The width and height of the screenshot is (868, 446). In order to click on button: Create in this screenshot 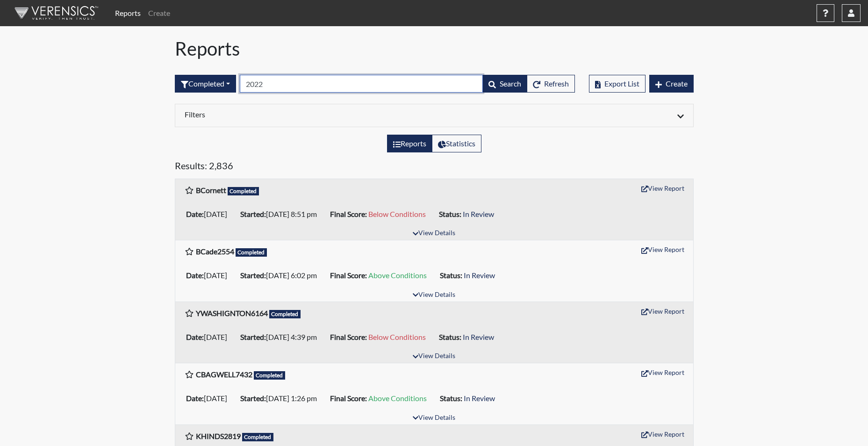, I will do `click(671, 84)`.